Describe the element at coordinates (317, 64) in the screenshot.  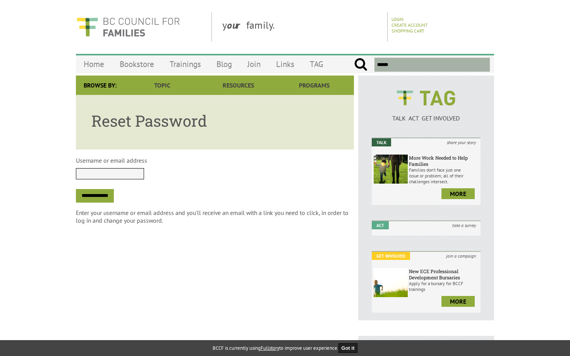
I see `a: TAG` at that location.